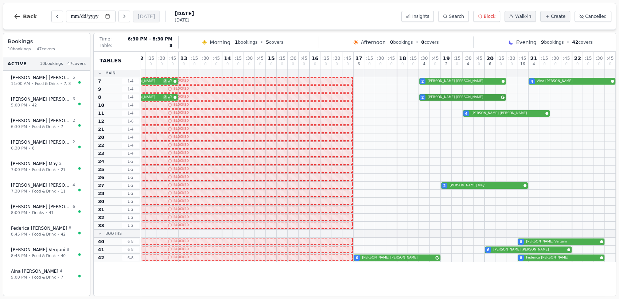  Describe the element at coordinates (437, 258) in the screenshot. I see `svg: Google booking` at that location.